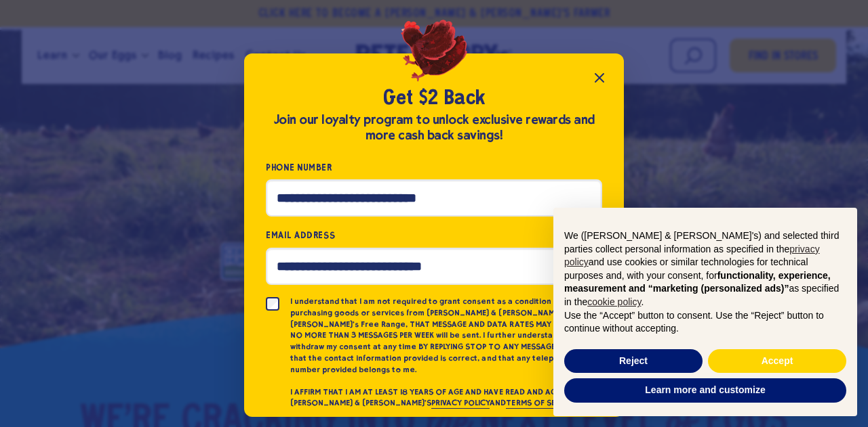 Image resolution: width=868 pixels, height=427 pixels. What do you see at coordinates (777, 362) in the screenshot?
I see `button: Accept` at bounding box center [777, 362].